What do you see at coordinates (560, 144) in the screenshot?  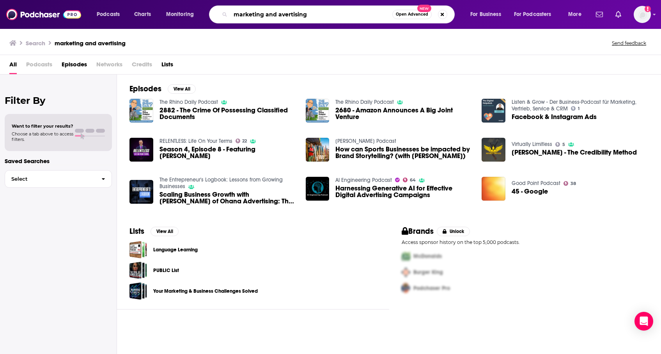 I see `a: 5` at bounding box center [560, 144].